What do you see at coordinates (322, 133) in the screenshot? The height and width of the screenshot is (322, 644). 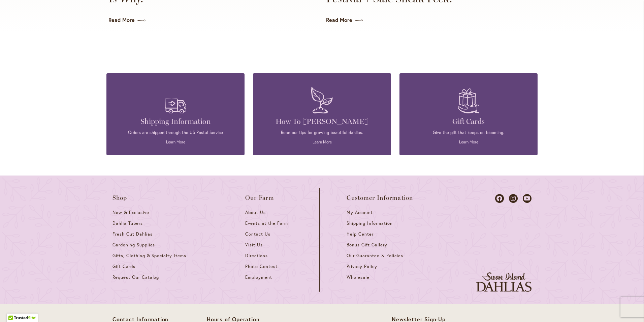 I see `p: Read our tips for growing beautiful dahlias.` at bounding box center [322, 133].